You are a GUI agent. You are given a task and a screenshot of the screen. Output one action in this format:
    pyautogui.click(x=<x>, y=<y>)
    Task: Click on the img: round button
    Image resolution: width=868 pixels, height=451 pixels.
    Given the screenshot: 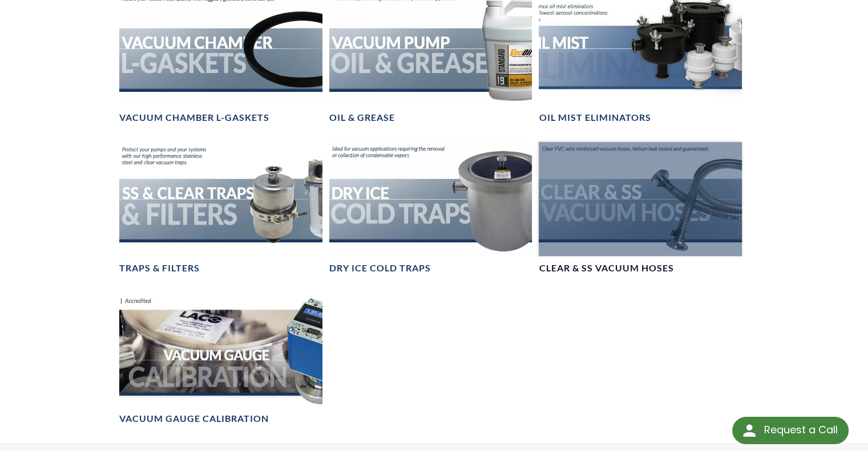 What is the action you would take?
    pyautogui.click(x=750, y=431)
    